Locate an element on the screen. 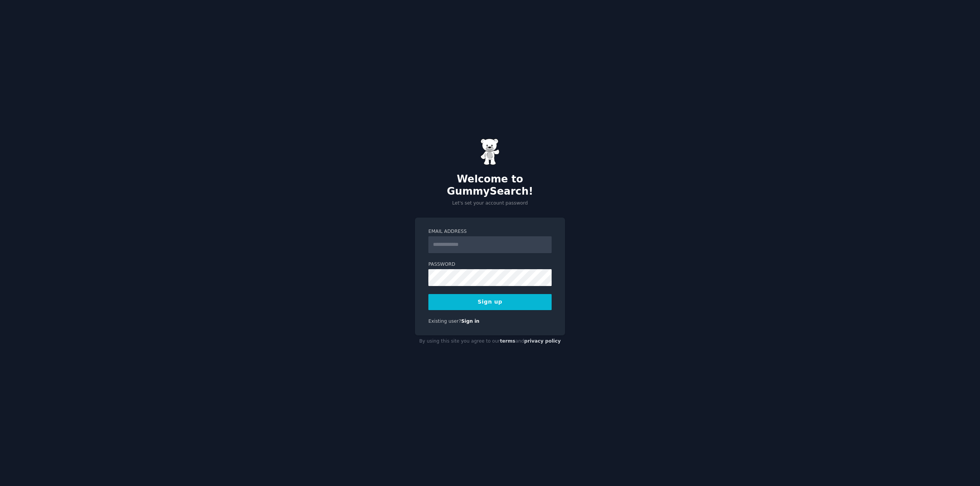  a: terms is located at coordinates (507, 341).